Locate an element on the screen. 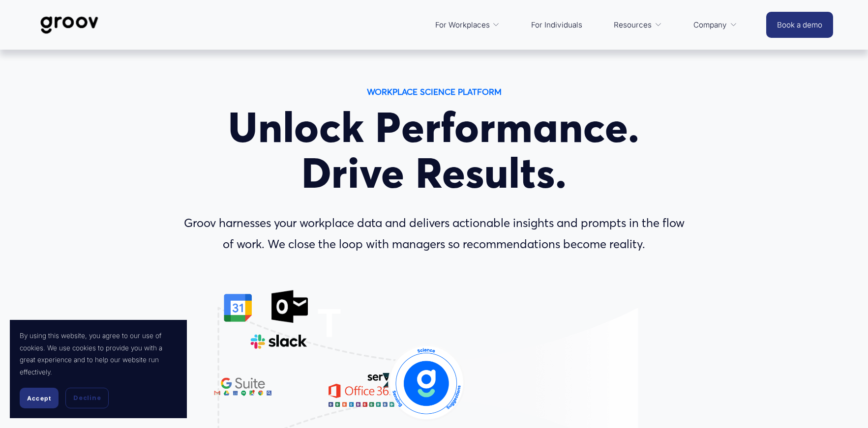  a: For Individuals is located at coordinates (557, 25).